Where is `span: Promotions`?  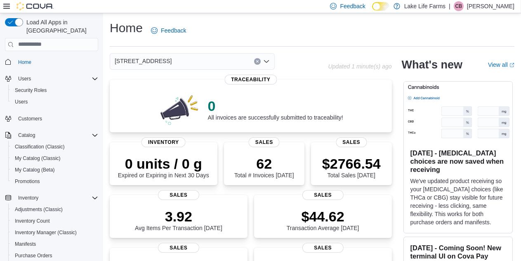 span: Promotions is located at coordinates (55, 181).